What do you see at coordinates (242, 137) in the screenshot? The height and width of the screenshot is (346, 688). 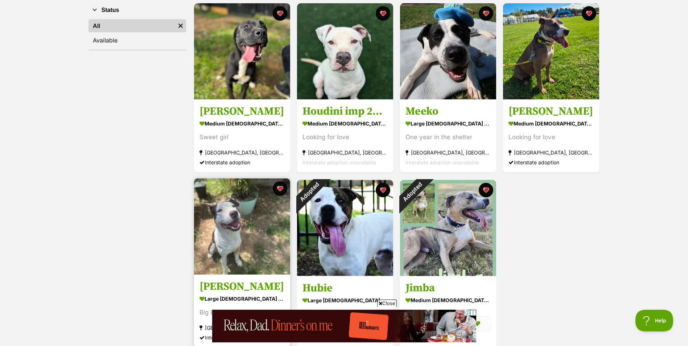 I see `div: Sweet girl` at bounding box center [242, 137].